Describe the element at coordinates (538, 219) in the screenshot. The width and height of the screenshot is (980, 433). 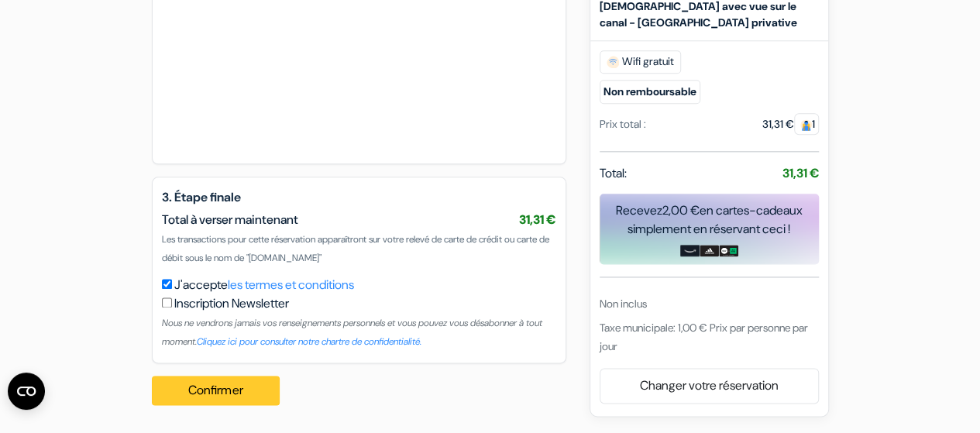
I see `span: 31,31 €` at that location.